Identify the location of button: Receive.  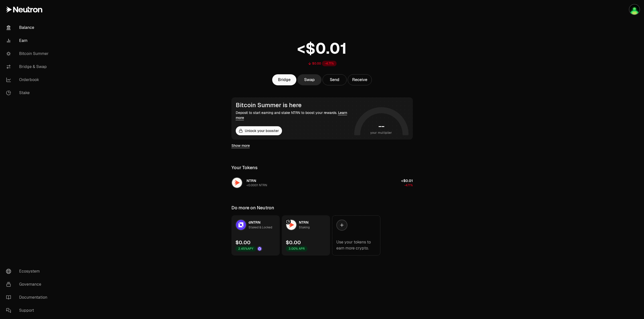
(359, 80).